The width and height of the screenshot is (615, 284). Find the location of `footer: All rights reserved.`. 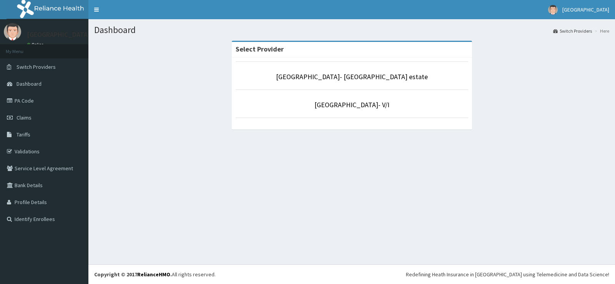

footer: All rights reserved. is located at coordinates (352, 274).